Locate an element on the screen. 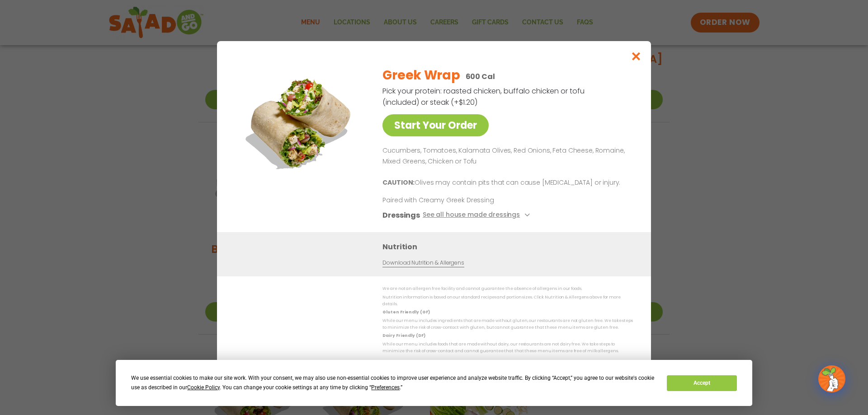  p: Cucumbers, Tomatoes, Kalamata Olives, Red Onions, Feta Cheese, Romaine, Mixed Greens, Chicken or ... is located at coordinates (506, 157).